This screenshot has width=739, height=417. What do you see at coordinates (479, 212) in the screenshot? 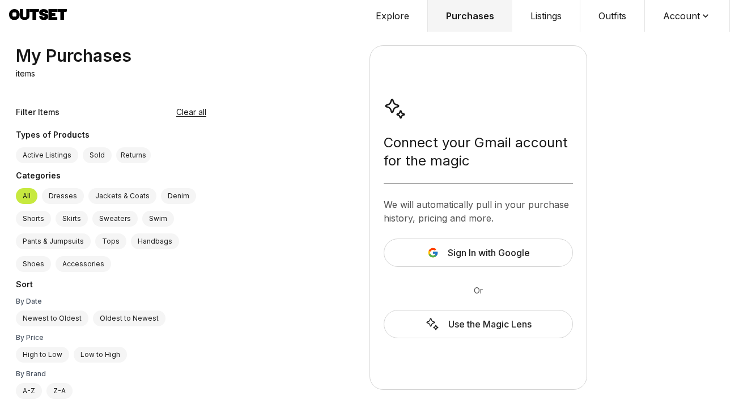
I see `div: We will automatically pull in your purchase history, pricing and more.` at bounding box center [479, 212].